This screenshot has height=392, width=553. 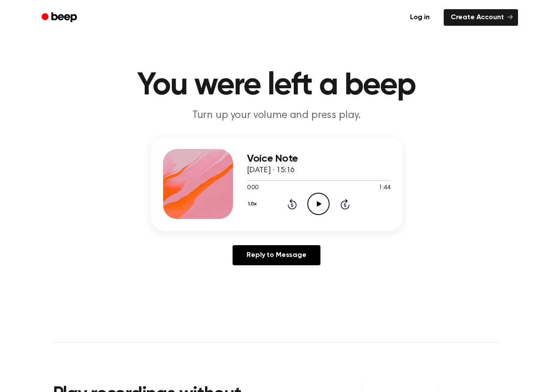 What do you see at coordinates (253, 204) in the screenshot?
I see `button: 1.0x` at bounding box center [253, 204].